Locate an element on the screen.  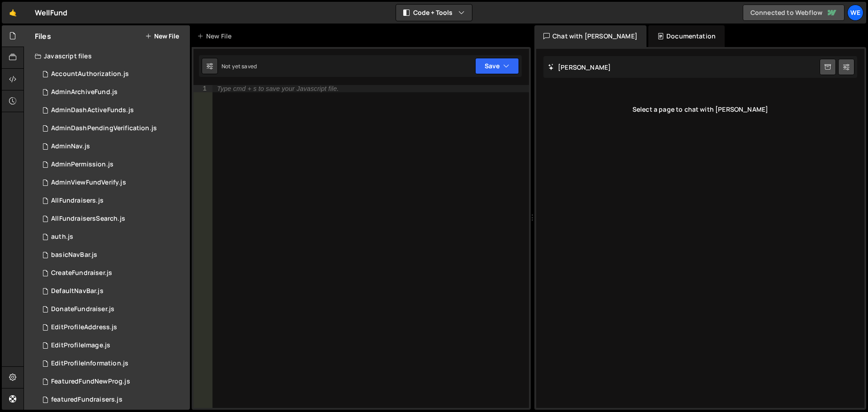
div: FeaturedFundNewProg.js is located at coordinates (90, 381).